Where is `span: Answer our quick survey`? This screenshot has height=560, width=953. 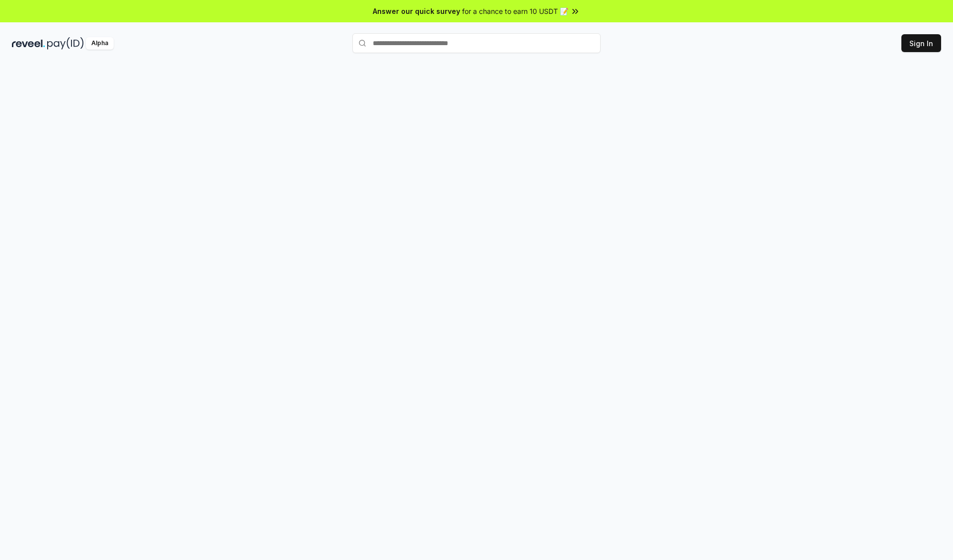 span: Answer our quick survey is located at coordinates (417, 11).